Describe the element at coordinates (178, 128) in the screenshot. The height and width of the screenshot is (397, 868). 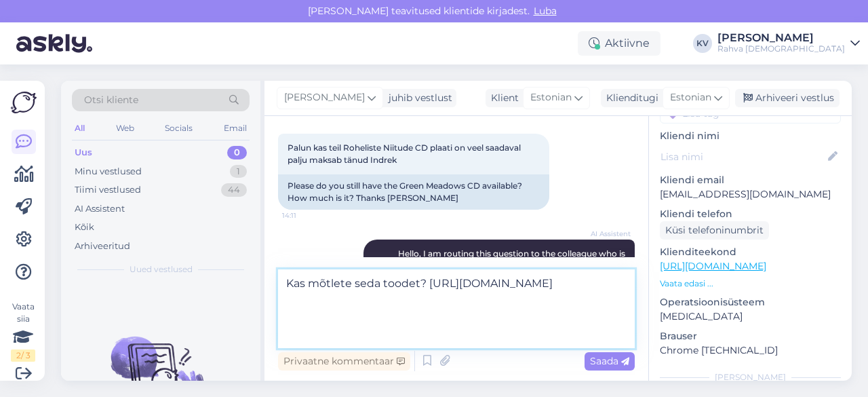
I see `div: Socials` at that location.